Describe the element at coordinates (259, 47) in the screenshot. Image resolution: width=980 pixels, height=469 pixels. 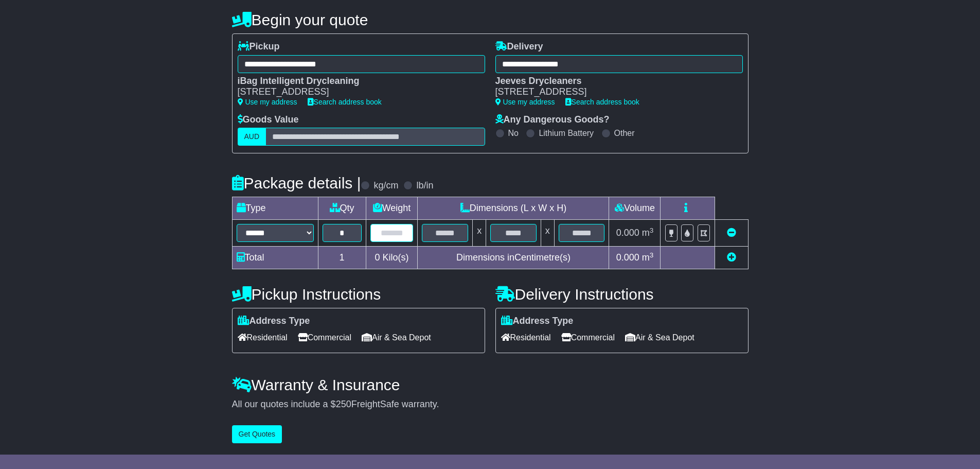
I see `label: Pickup` at that location.